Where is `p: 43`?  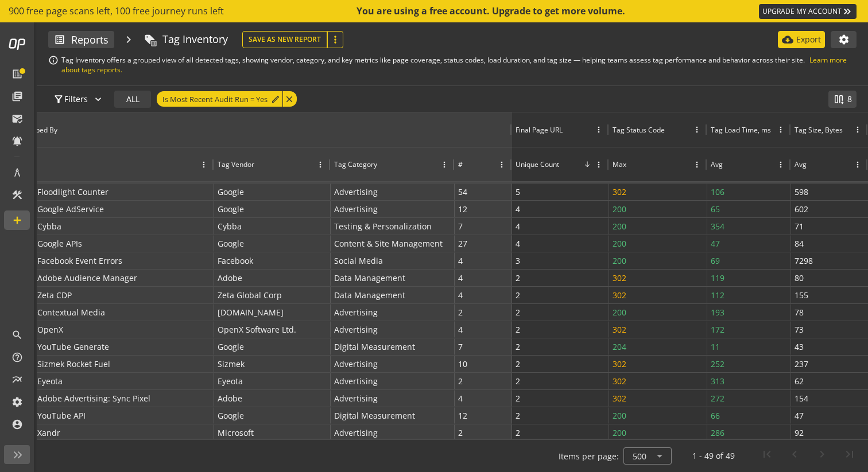 p: 43 is located at coordinates (800, 347).